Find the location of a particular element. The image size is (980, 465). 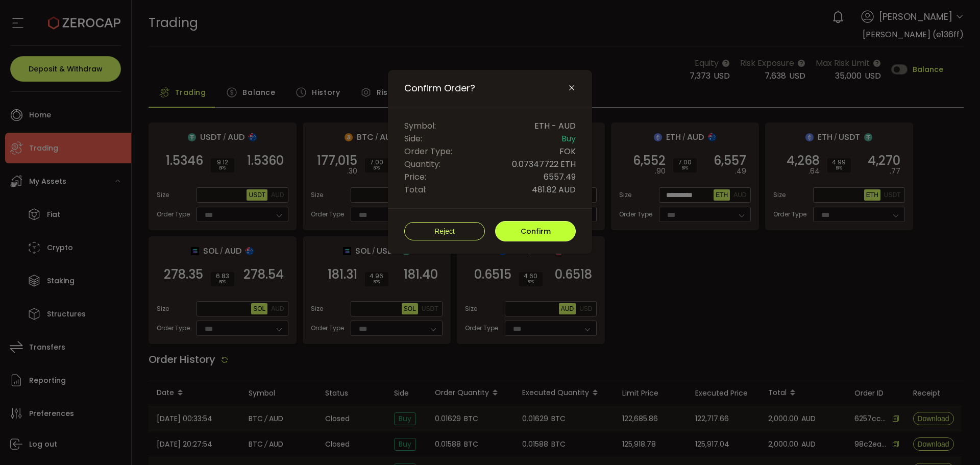

span: Confirm is located at coordinates (535, 231).